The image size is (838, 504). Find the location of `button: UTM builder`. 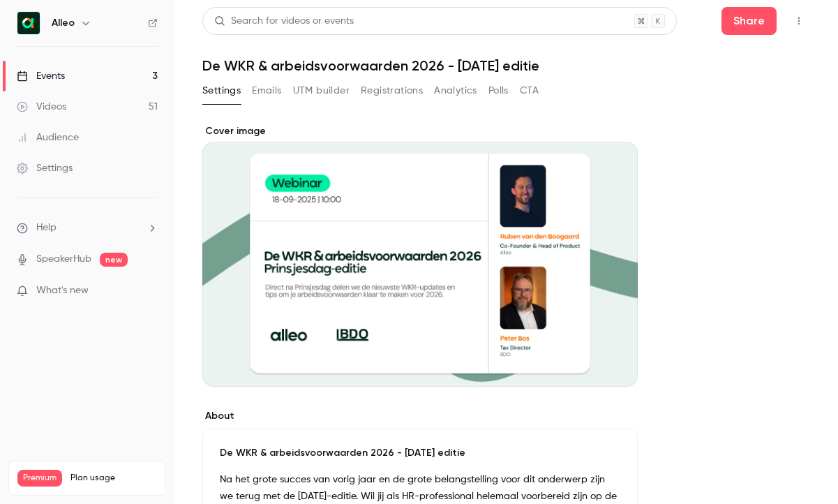

button: UTM builder is located at coordinates (321, 91).